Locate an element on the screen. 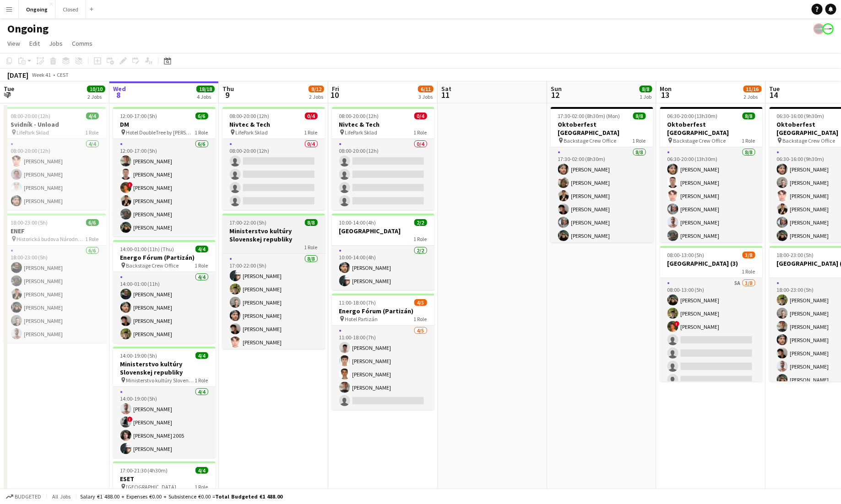  h3: DM is located at coordinates (164, 124).